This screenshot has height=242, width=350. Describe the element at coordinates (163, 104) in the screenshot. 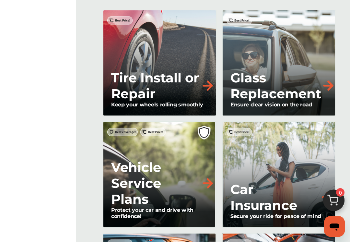

I see `p: Keep your wheels rolling smoothly` at that location.